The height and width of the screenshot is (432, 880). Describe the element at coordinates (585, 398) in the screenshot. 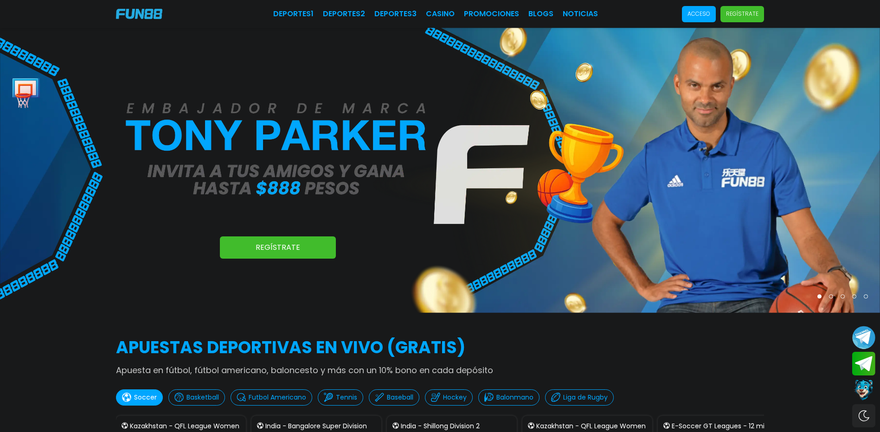

I see `p: Liga de Rugby` at that location.